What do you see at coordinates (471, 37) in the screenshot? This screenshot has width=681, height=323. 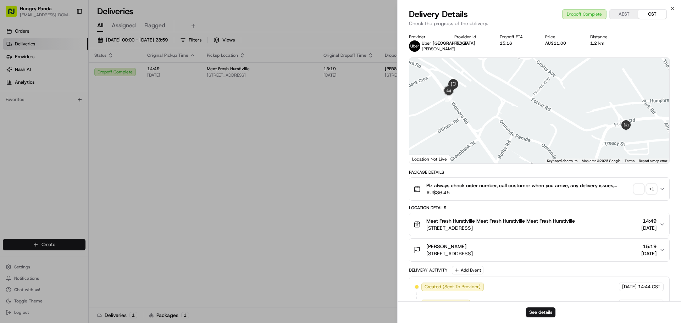 I see `div: Provider Id` at bounding box center [471, 37].